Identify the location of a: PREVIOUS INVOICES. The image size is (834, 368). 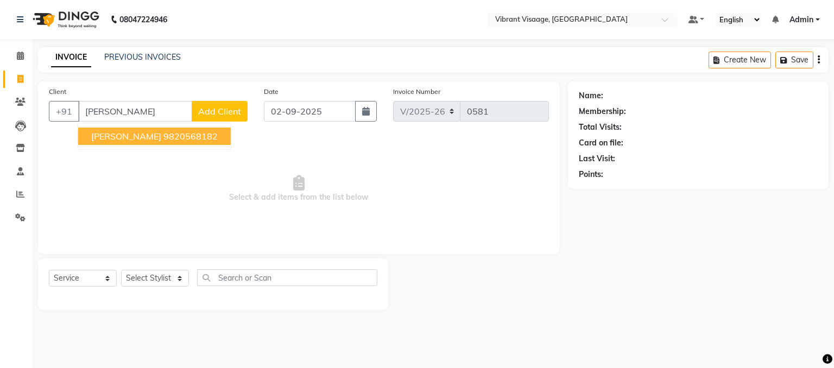
(142, 57).